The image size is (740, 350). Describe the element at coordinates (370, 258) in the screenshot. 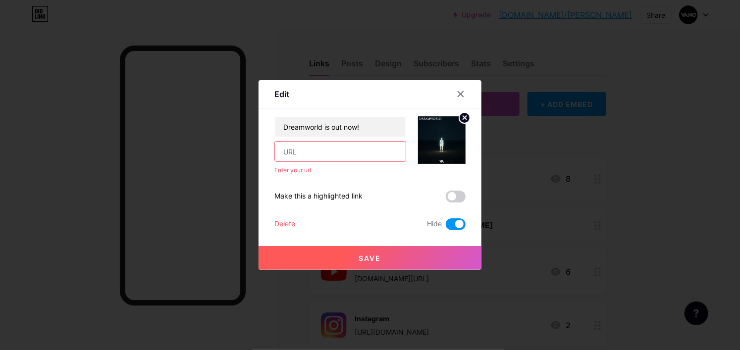

I see `button: Save` at that location.